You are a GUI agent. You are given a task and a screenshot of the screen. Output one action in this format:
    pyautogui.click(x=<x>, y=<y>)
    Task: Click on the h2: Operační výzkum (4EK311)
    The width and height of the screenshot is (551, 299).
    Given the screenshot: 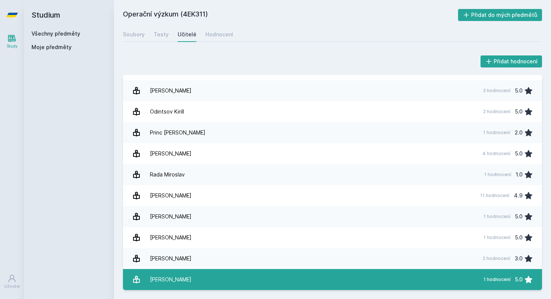 What is the action you would take?
    pyautogui.click(x=290, y=15)
    